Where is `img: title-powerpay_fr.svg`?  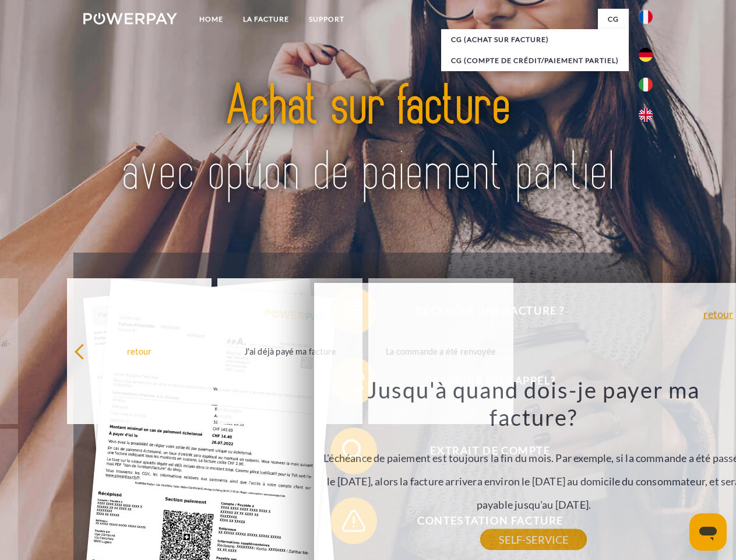
img: title-powerpay_fr.svg is located at coordinates (368, 139).